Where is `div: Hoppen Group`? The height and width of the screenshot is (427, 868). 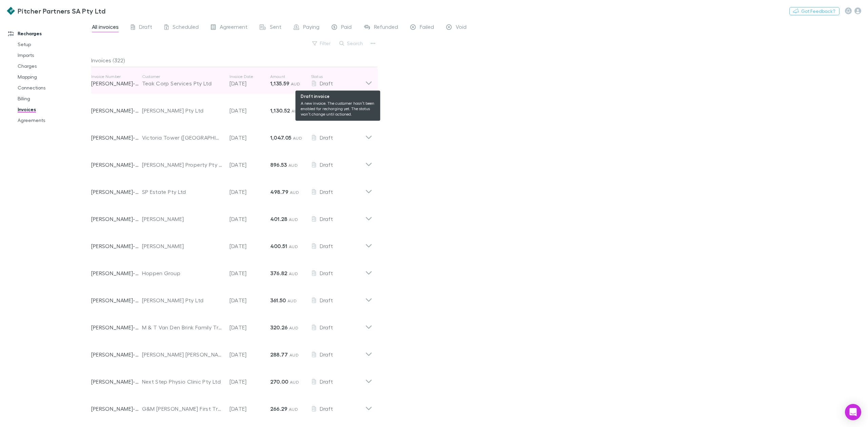
div: Hoppen Group is located at coordinates (183, 273).